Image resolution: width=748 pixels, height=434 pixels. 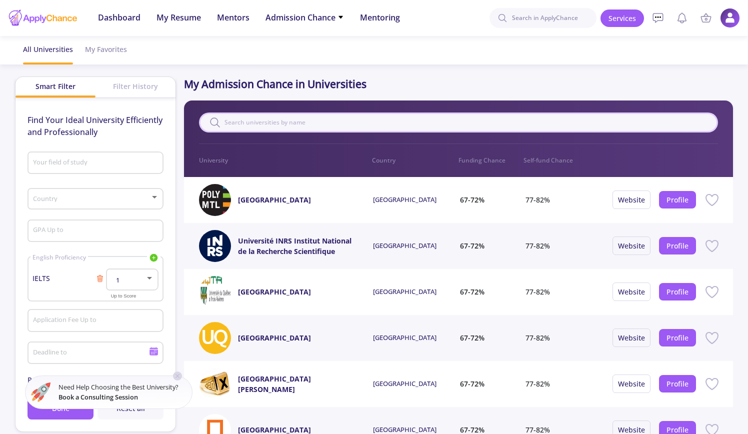 I want to click on small: Need Help Choosing the Best University?, so click(x=123, y=392).